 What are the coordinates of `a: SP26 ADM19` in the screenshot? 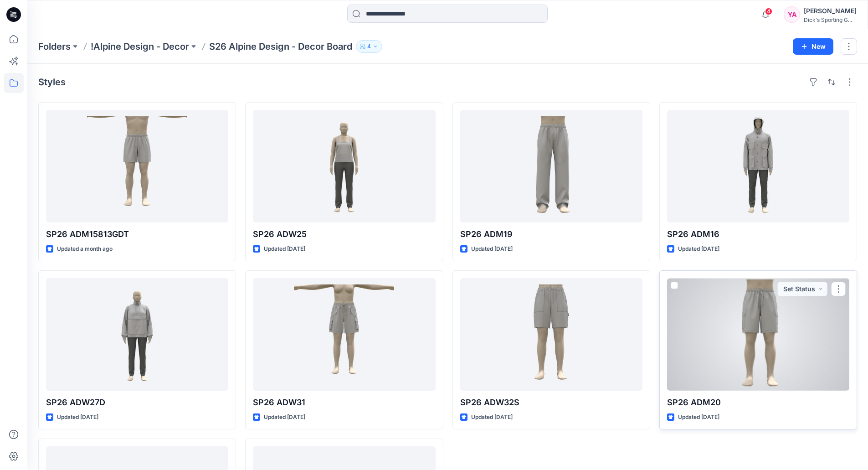 It's located at (551, 166).